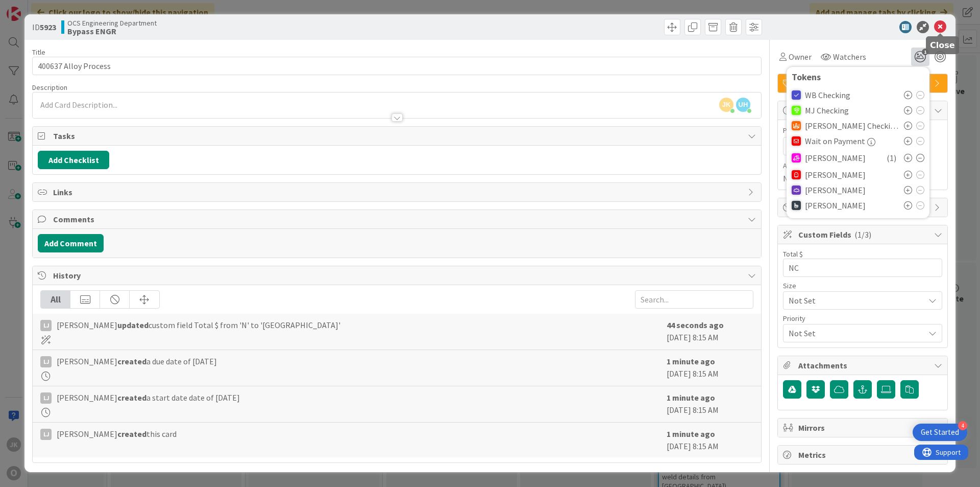 This screenshot has height=487, width=980. I want to click on h5: Close, so click(942, 45).